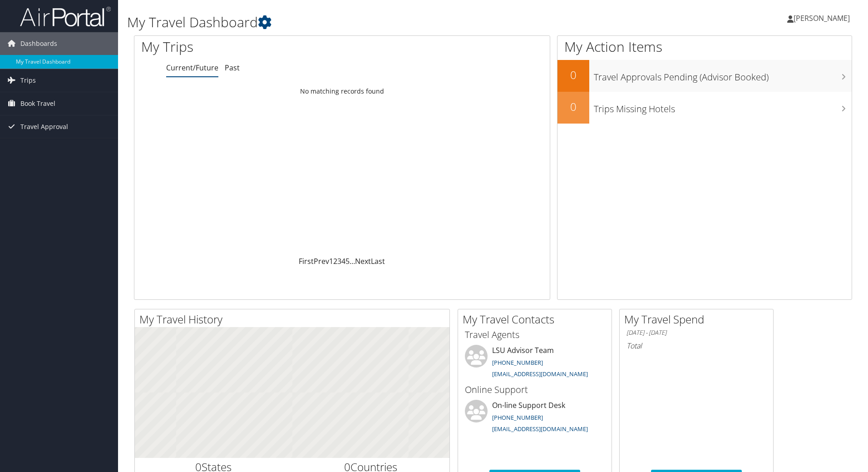  Describe the element at coordinates (255, 47) in the screenshot. I see `h1: My Trips` at that location.